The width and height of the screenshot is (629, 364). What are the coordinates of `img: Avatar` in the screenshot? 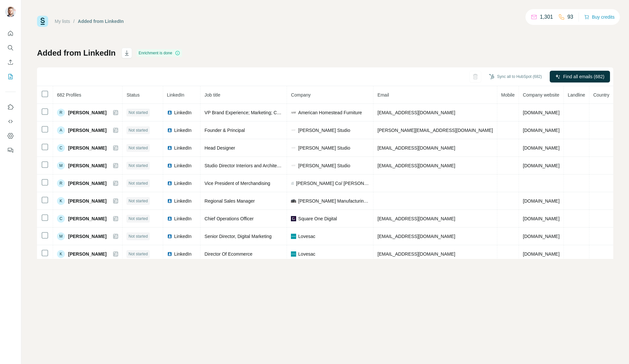 It's located at (11, 12).